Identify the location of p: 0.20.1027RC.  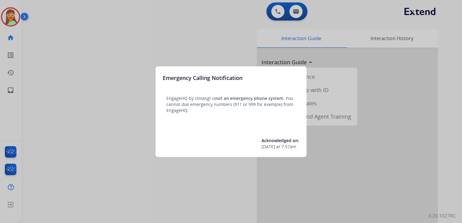
(442, 216).